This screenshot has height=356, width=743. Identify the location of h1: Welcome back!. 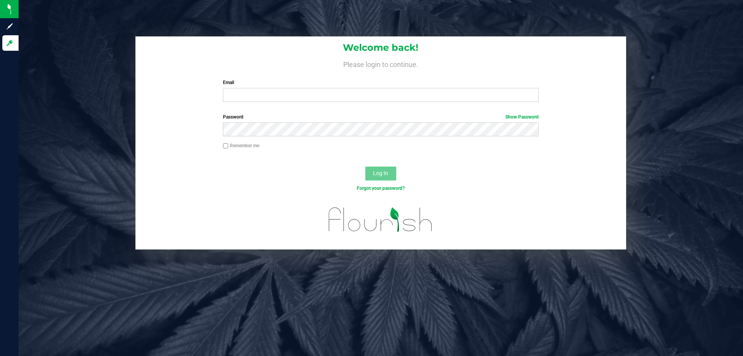
(381, 48).